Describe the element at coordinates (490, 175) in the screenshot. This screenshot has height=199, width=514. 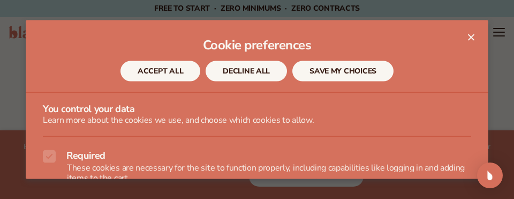
I see `div: Open Intercom Messenger` at that location.